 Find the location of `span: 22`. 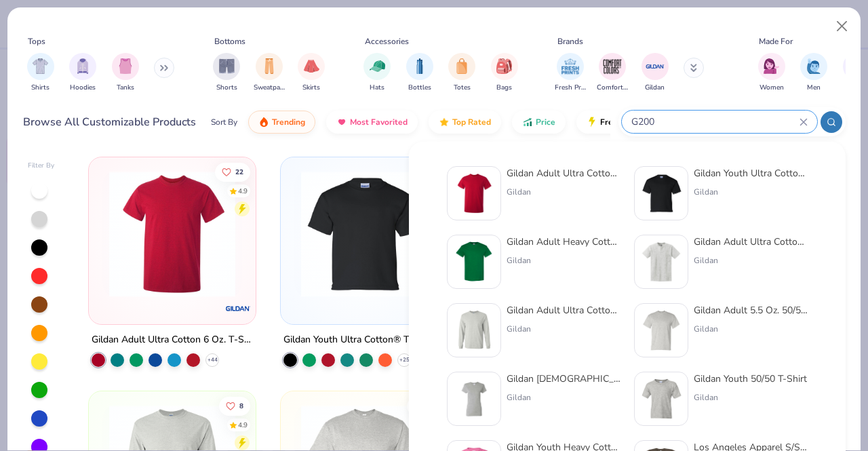

span: 22 is located at coordinates (240, 172).